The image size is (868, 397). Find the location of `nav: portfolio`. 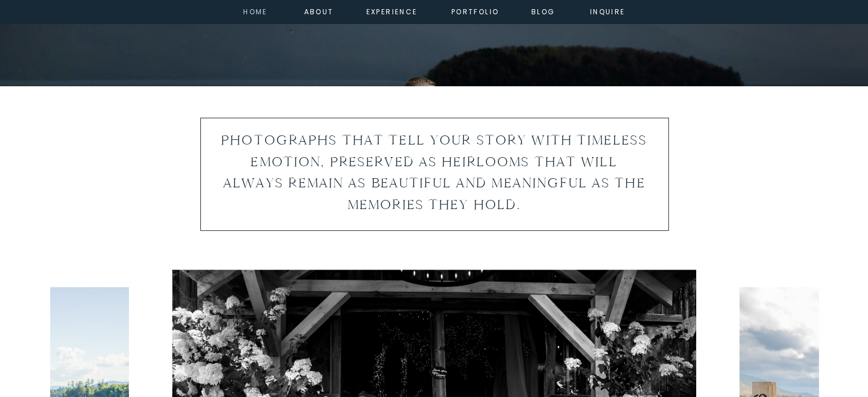

nav: portfolio is located at coordinates (475, 11).